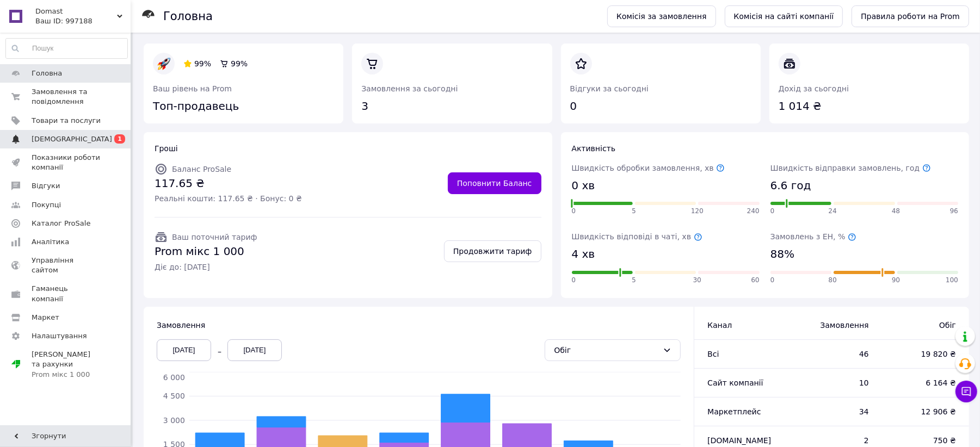 This screenshot has height=447, width=980. What do you see at coordinates (834, 411) in the screenshot?
I see `span: 34` at bounding box center [834, 411].